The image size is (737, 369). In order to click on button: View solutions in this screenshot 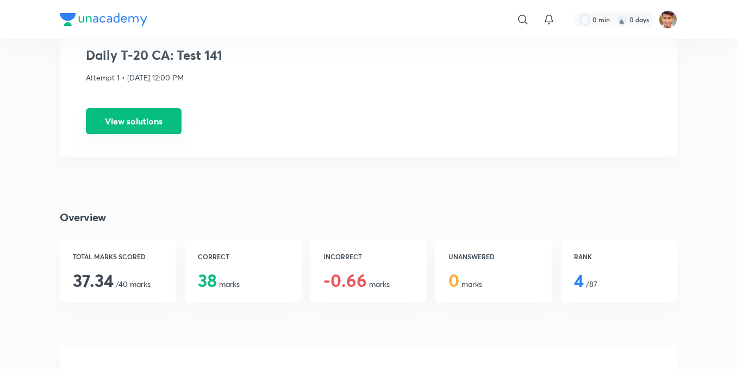, I will do `click(134, 121)`.